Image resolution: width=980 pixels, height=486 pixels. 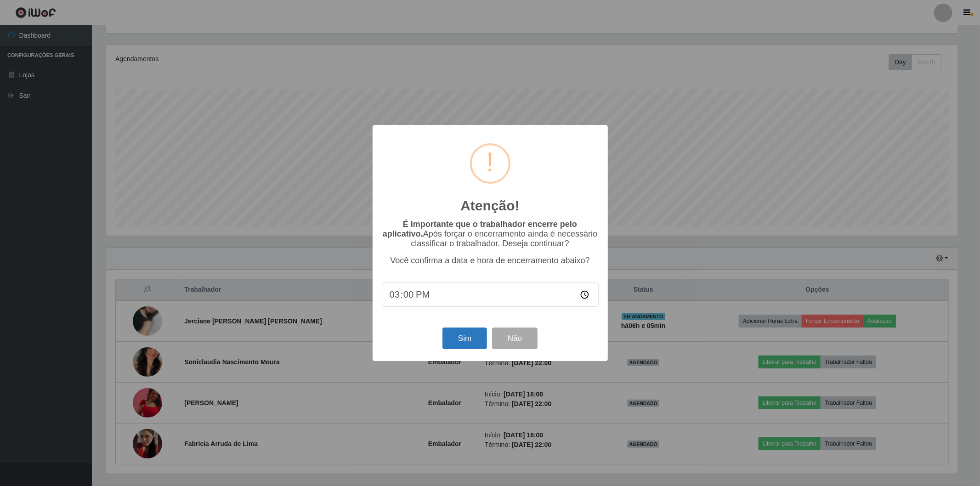 What do you see at coordinates (490, 261) in the screenshot?
I see `p: Você confirma a data e hora de encerramento abaixo?` at bounding box center [490, 261].